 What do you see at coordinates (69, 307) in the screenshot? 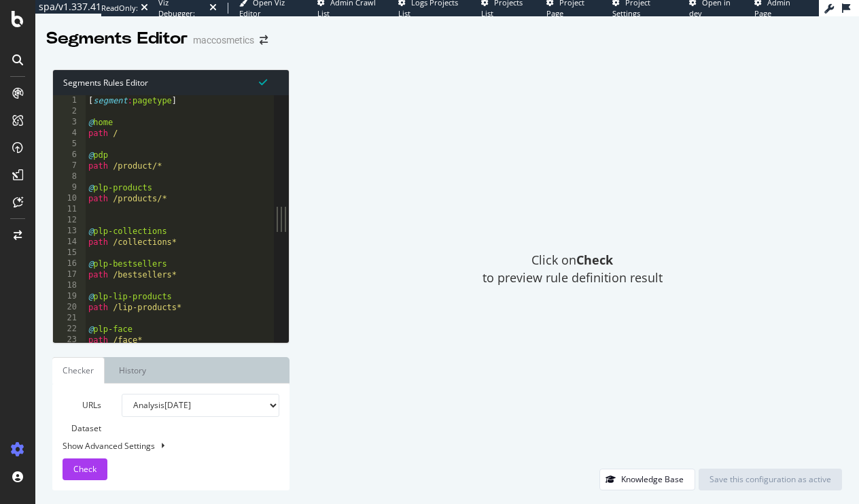
I see `div: 20` at bounding box center [69, 307].